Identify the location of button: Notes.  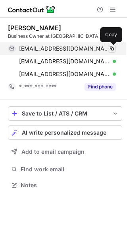
(65, 185).